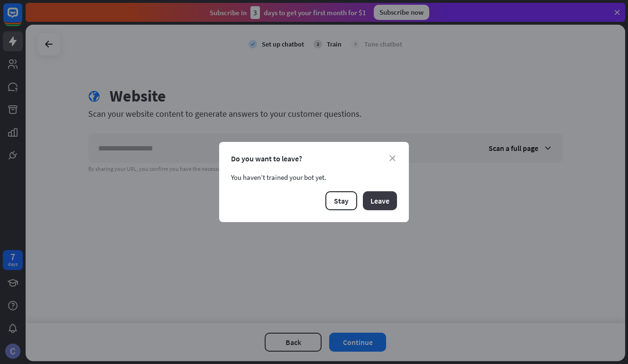 The width and height of the screenshot is (628, 364). Describe the element at coordinates (314, 158) in the screenshot. I see `div: Do you want to leave?` at that location.